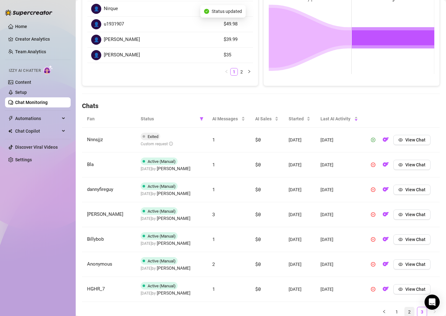 This screenshot has height=316, width=446. I want to click on span: Status updated, so click(227, 11).